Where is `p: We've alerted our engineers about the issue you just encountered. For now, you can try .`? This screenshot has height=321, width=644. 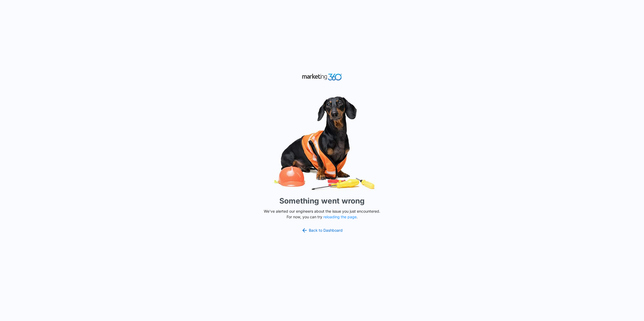
p: We've alerted our engineers about the issue you just encountered. For now, you can try . is located at coordinates (322, 214).